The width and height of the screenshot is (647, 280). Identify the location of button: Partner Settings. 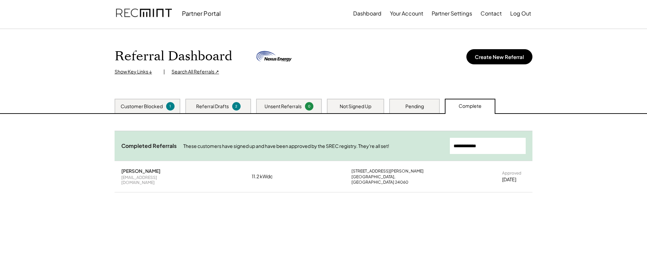
(452, 13).